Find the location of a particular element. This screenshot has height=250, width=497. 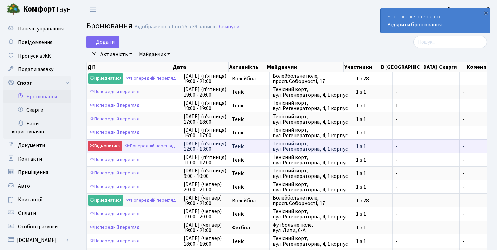

a: Активність is located at coordinates (116, 54).